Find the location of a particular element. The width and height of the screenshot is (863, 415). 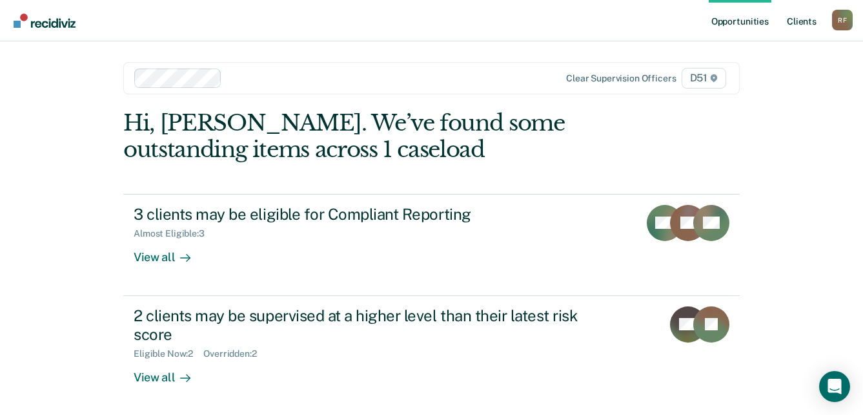

a: 3 clients may be eligible for Compliant ReportingAlmost Eligible:3View all is located at coordinates (431, 245).